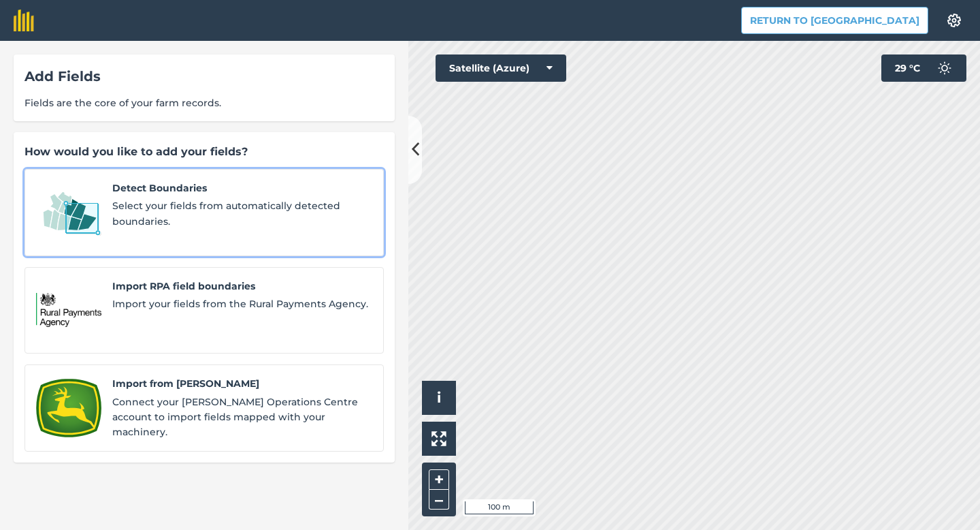  I want to click on img: svg+xml;base64,PD94bWwgdmVyc2lvbj0iMS4wIiBlbmNvZGluZz0idXRmLTgiPz4KPCEtLSBHZW5lcmF0b3I6IEFkb2JlIE..., so click(945, 68).